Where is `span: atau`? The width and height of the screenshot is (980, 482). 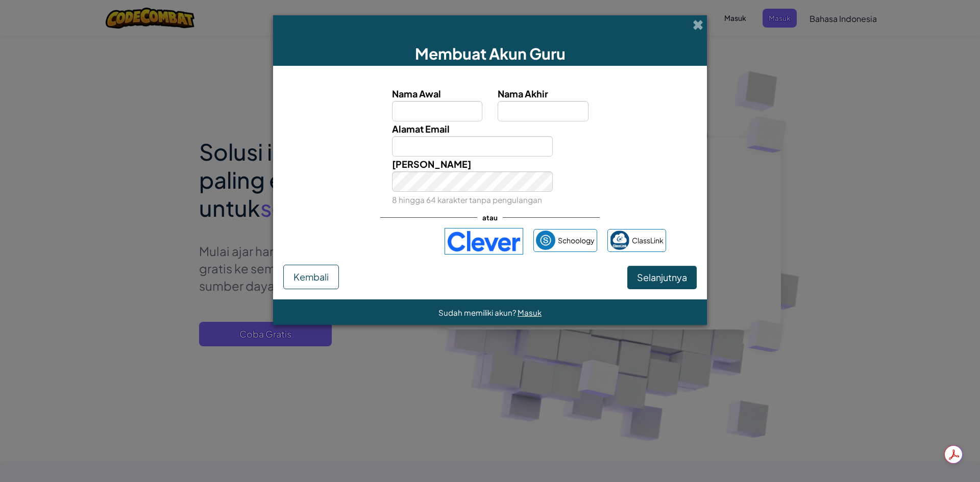
span: atau is located at coordinates (490, 218).